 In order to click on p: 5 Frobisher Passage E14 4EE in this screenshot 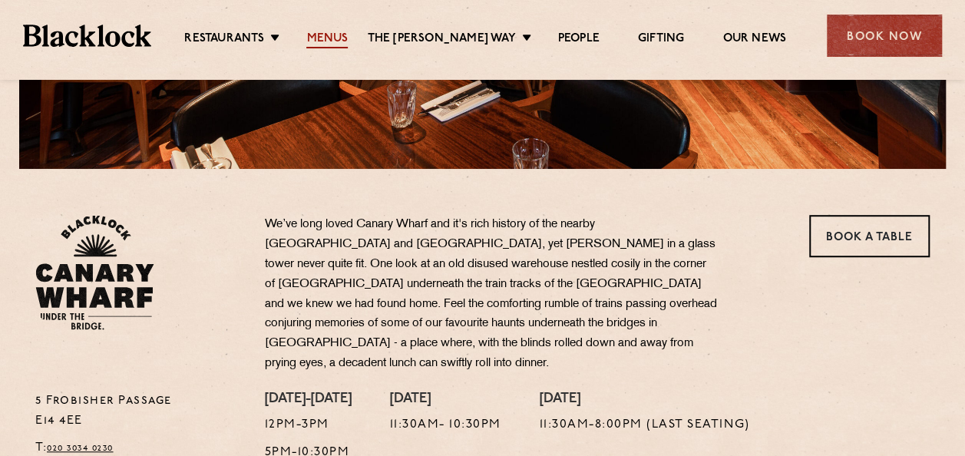, I will do `click(138, 411)`.